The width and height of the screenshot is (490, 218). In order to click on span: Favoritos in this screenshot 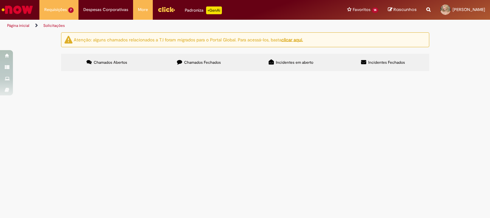, I will do `click(361, 10)`.